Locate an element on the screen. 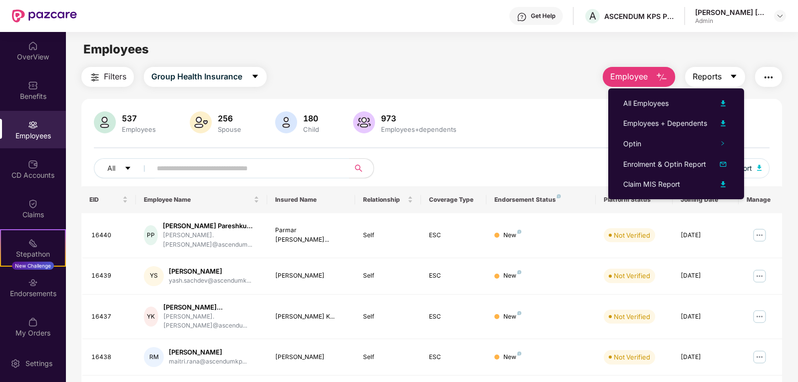 The image size is (798, 382). span: Group Health Insurance is located at coordinates (197, 76).